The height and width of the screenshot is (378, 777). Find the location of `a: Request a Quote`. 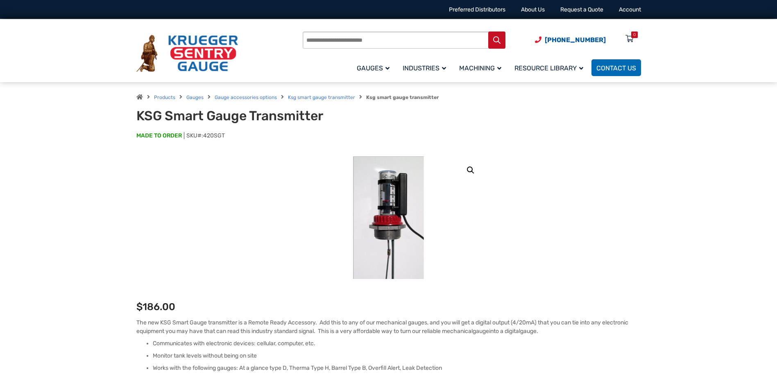

a: Request a Quote is located at coordinates (581, 9).